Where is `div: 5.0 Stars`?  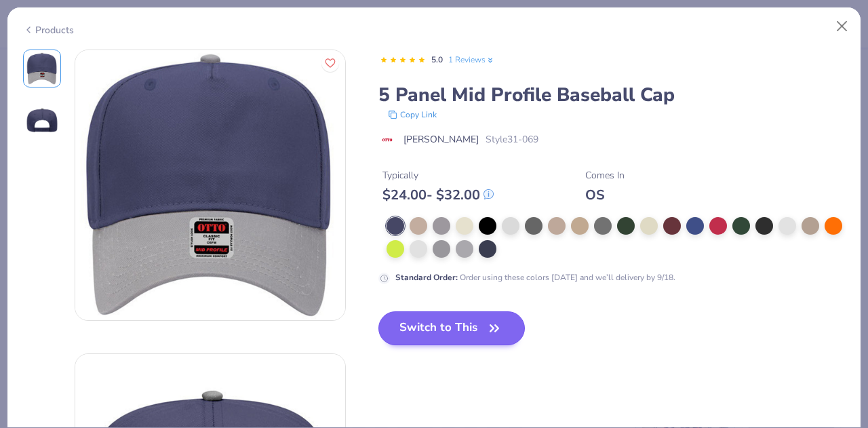 div: 5.0 Stars is located at coordinates (403, 60).